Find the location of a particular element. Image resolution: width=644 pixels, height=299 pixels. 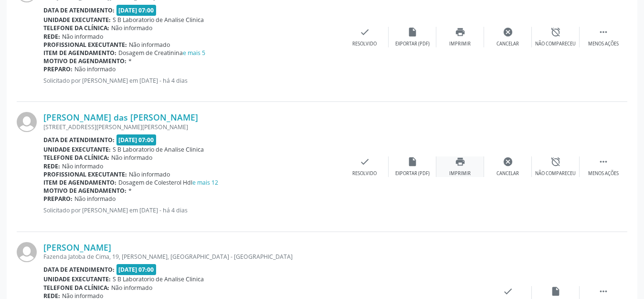

span: Dosagem de Creatinina is located at coordinates (162, 53).